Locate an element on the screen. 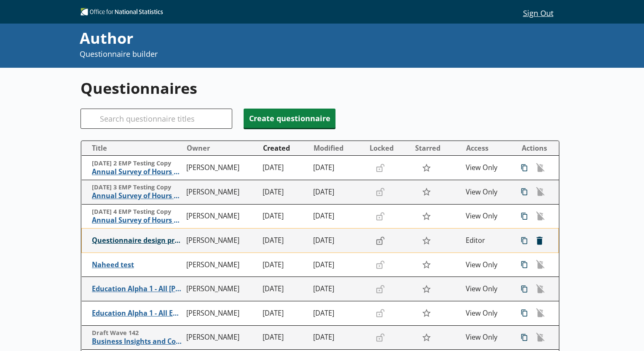 The height and width of the screenshot is (351, 644). span: Naheed test is located at coordinates (137, 265).